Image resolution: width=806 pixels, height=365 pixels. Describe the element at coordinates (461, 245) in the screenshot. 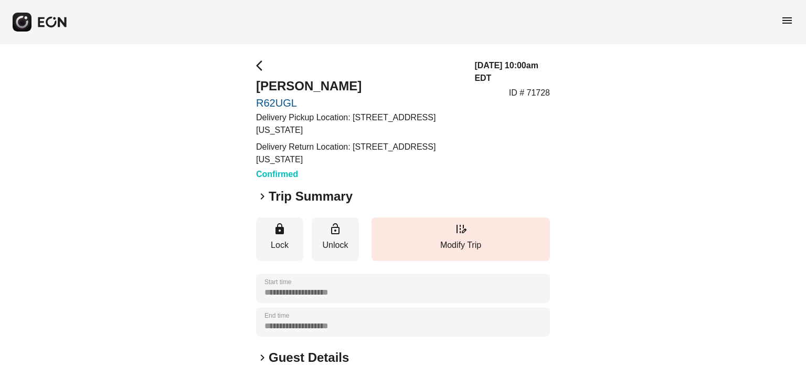

I see `p: Modify Trip` at that location.